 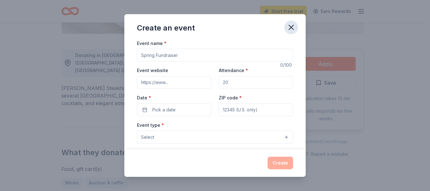 I want to click on label: ZIP code, so click(x=230, y=98).